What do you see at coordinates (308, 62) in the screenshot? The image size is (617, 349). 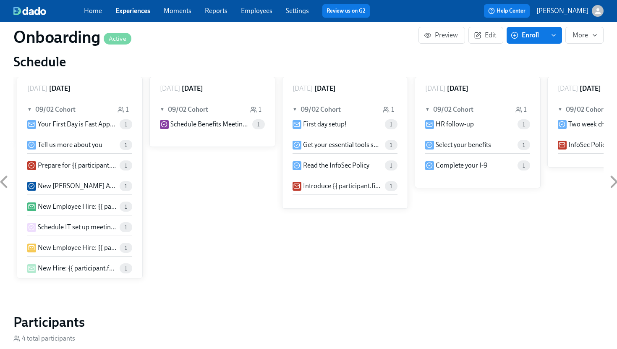 I see `h2: Schedule` at bounding box center [308, 62].